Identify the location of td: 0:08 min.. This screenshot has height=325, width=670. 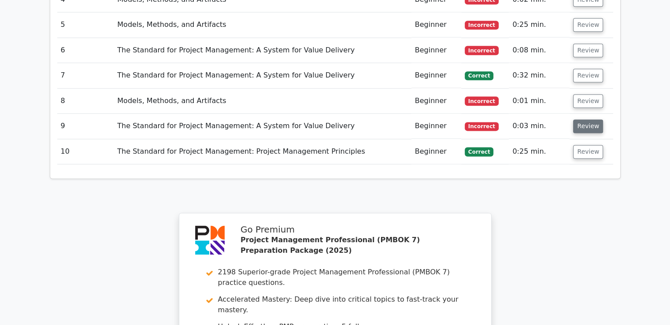
(539, 50).